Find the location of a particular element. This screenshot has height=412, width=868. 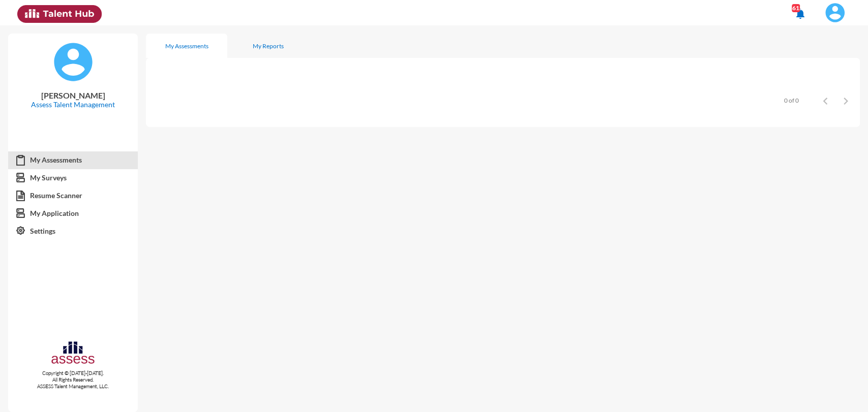

button: My Assessments is located at coordinates (73, 160).